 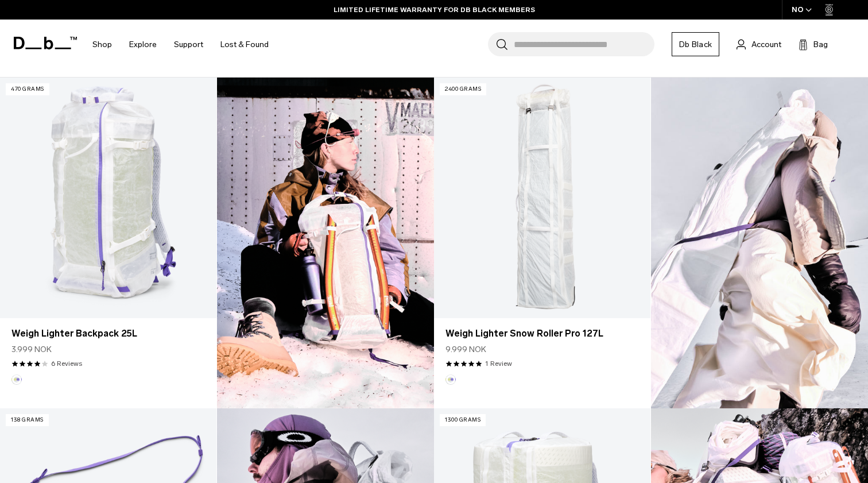 I want to click on span: 9.999 NOK, so click(x=465, y=349).